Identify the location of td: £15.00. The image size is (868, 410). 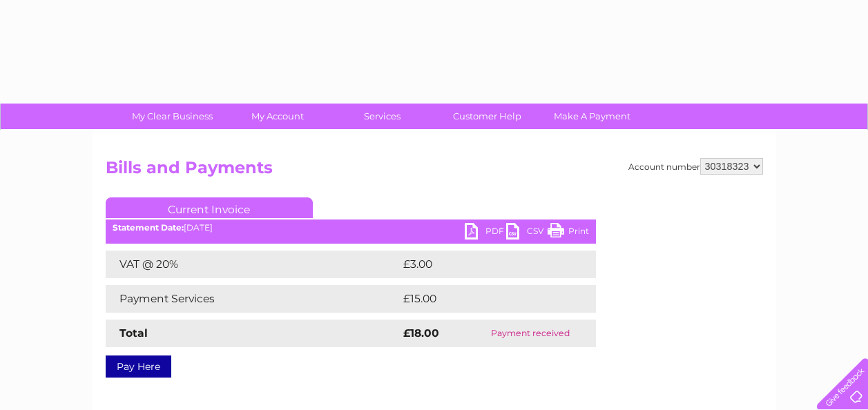
(483, 299).